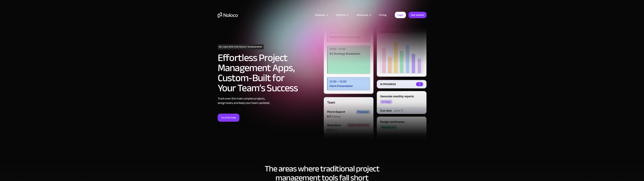  What do you see at coordinates (228, 118) in the screenshot?
I see `a: Try it for free` at bounding box center [228, 118].